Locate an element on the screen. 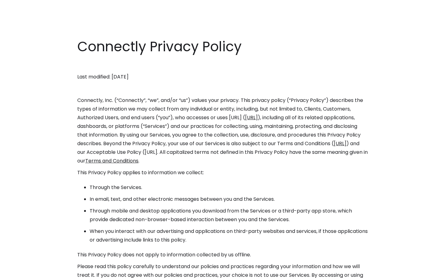 The width and height of the screenshot is (445, 278). p: This Privacy Policy applies to information we collect: is located at coordinates (222, 173).